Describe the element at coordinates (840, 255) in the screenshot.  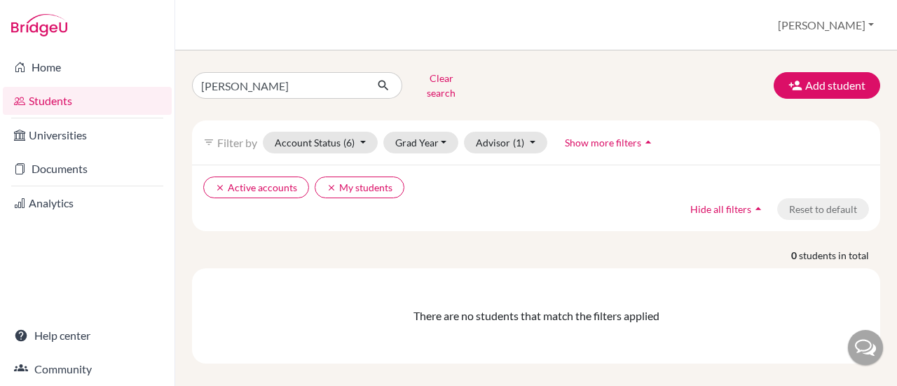
I see `span: students in total` at that location.